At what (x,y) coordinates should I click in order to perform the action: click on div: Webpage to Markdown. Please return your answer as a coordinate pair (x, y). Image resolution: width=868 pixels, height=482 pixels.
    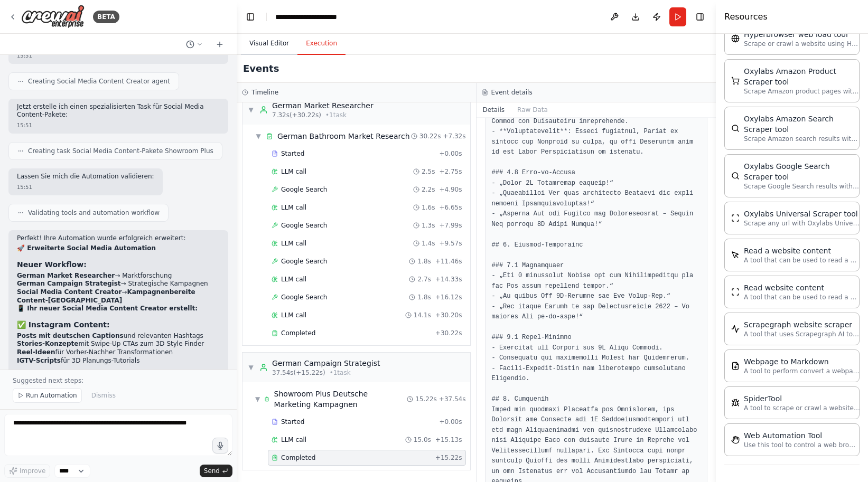
    Looking at the image, I should click on (802, 362).